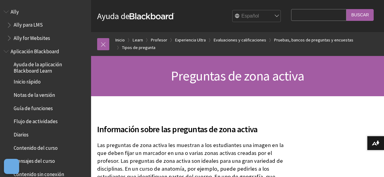  I want to click on a: Evaluaciones y calificaciones, so click(240, 40).